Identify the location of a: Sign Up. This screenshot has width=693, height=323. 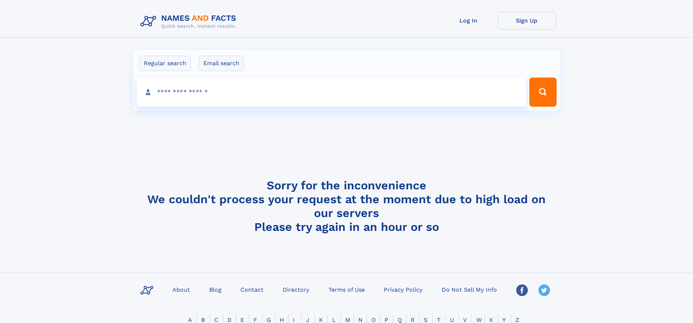
(527, 20).